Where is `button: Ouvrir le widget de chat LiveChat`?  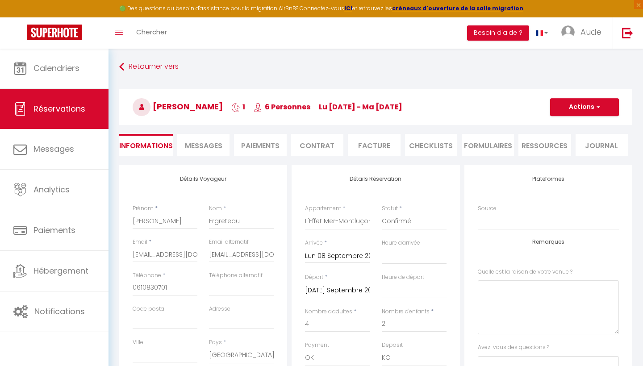
button: Ouvrir le widget de chat LiveChat is located at coordinates (21, 17).